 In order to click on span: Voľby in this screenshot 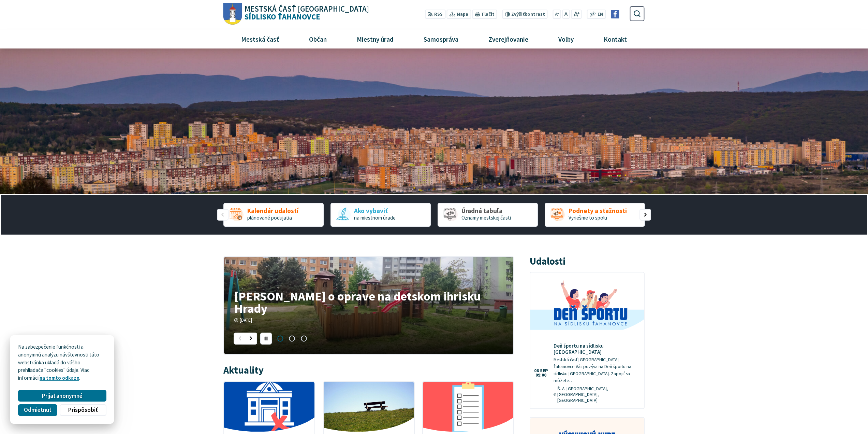, I will do `click(566, 39)`.